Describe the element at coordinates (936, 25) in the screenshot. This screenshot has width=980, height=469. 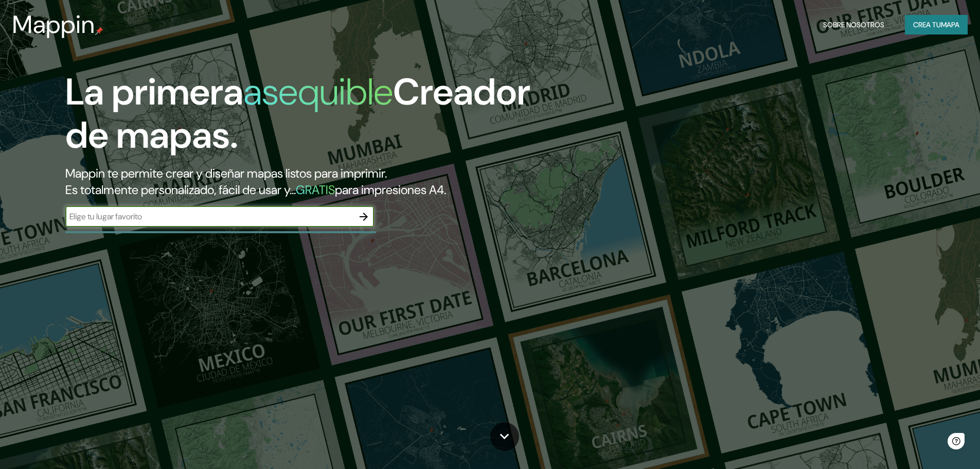
I see `button: Crea tumapa` at that location.